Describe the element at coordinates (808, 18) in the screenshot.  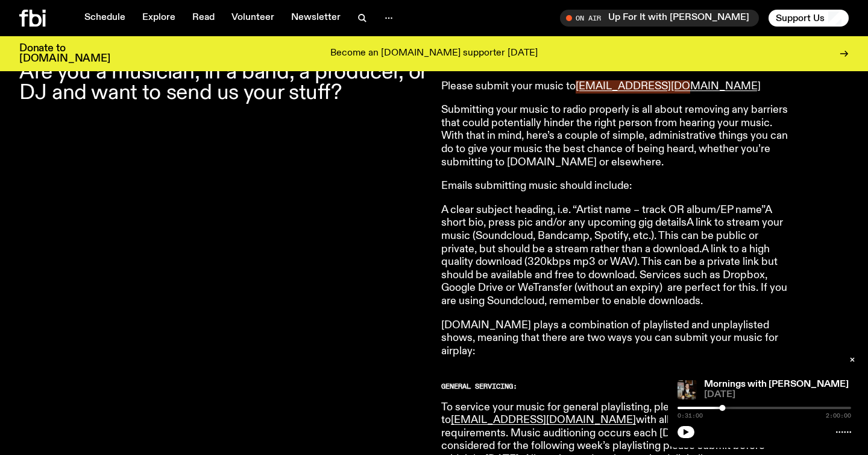
I see `button: Support Us` at that location.